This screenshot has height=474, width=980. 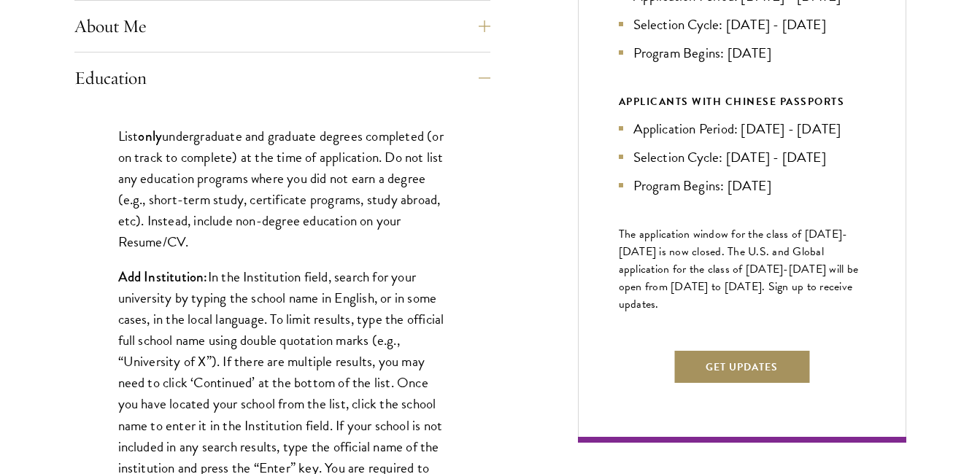 What do you see at coordinates (741, 367) in the screenshot?
I see `button: Get Updates` at bounding box center [741, 367].